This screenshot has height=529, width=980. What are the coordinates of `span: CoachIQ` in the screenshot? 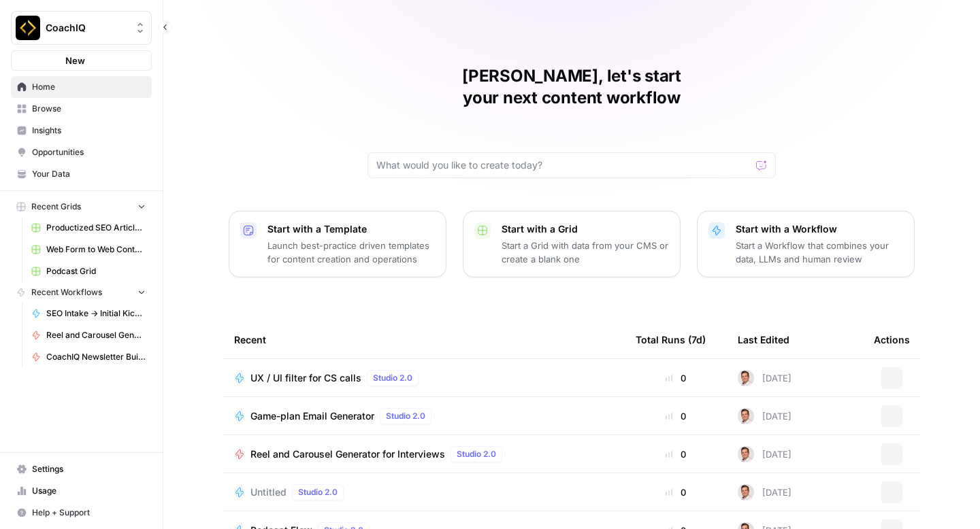 It's located at (86, 28).